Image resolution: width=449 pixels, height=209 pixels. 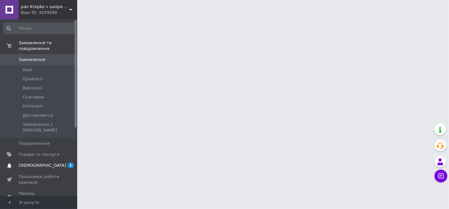 I want to click on span: Повідомлення, so click(x=34, y=143).